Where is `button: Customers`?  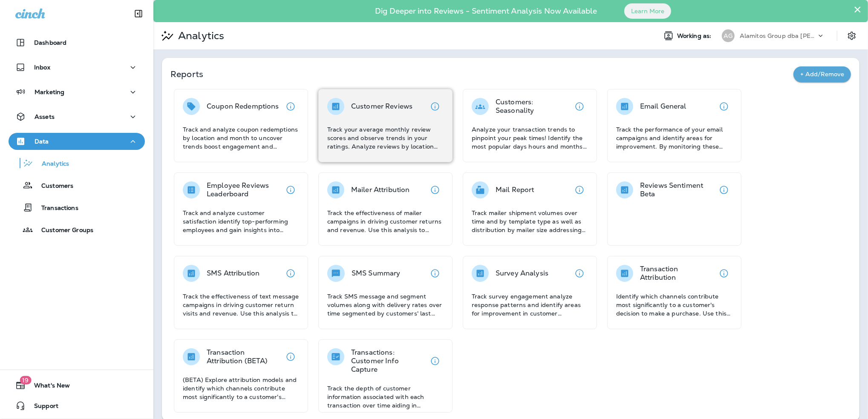 button: Customers is located at coordinates (77, 185).